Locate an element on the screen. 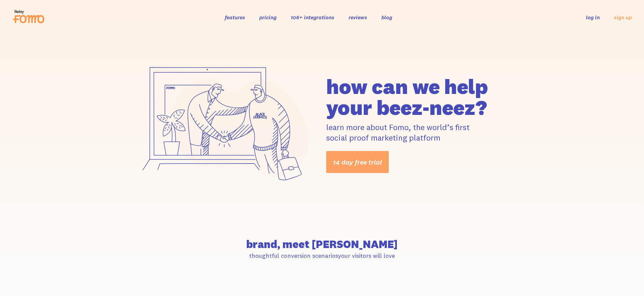 The height and width of the screenshot is (296, 644). a: 14 day free trial is located at coordinates (357, 162).